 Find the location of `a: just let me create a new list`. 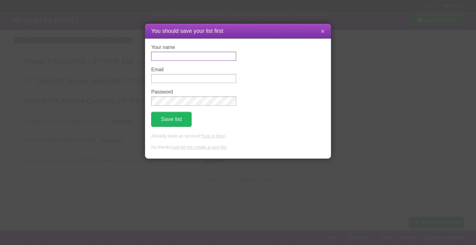

a: just let me create a new list is located at coordinates (200, 147).